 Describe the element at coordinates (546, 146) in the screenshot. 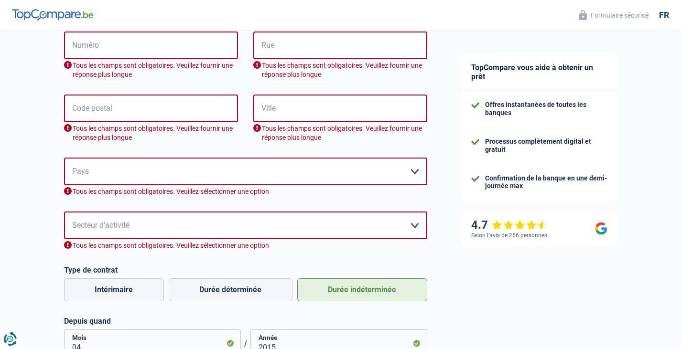

I see `div: Processus complètement digital et gratuit` at that location.